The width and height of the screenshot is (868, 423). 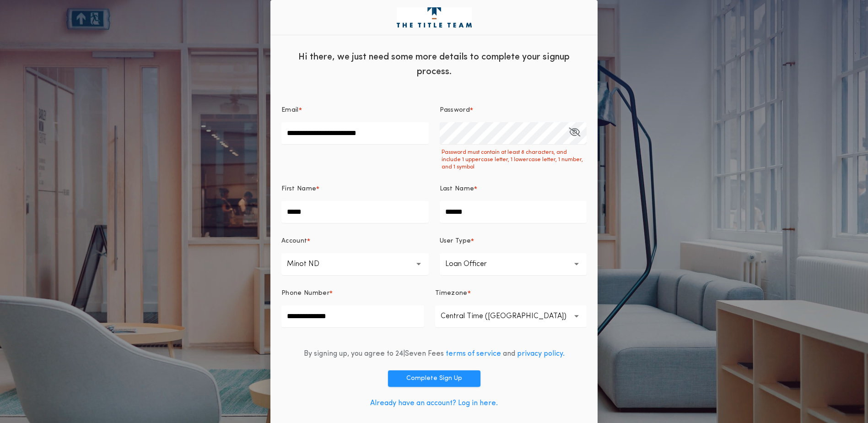 I want to click on a: Already have an account? Log in here., so click(x=434, y=403).